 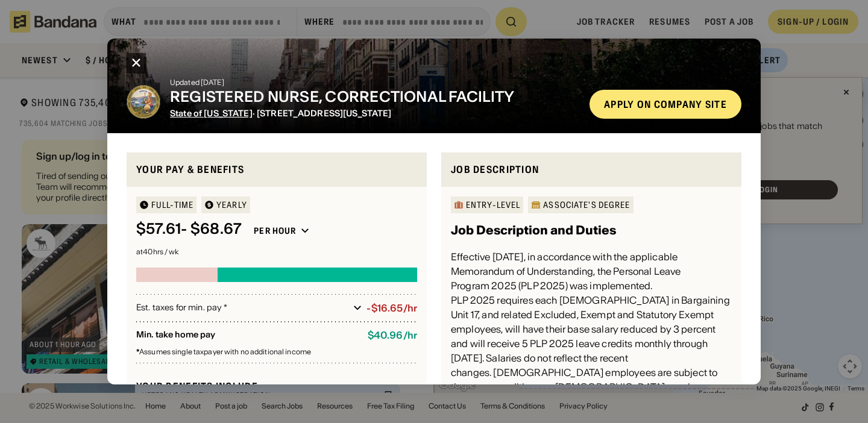 What do you see at coordinates (277, 386) in the screenshot?
I see `div: Your benefits include:` at bounding box center [277, 386].